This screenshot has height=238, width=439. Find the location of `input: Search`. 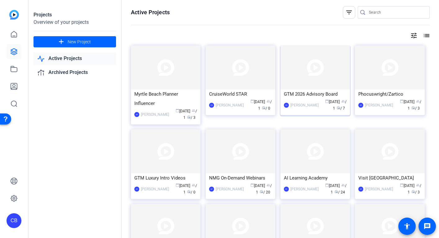

input: Search is located at coordinates (397, 12).